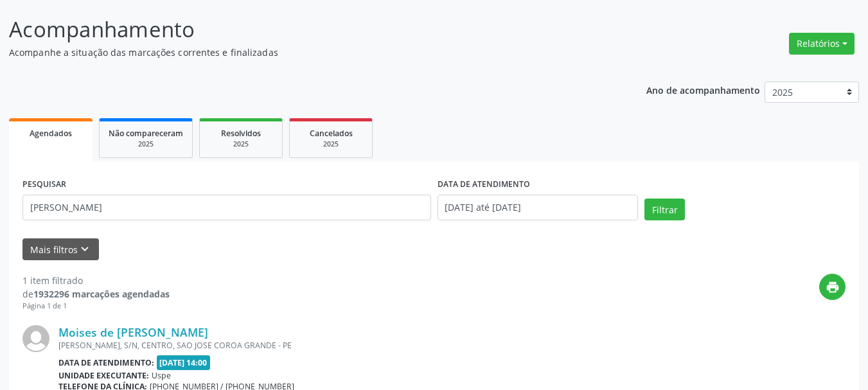 The height and width of the screenshot is (390, 868). I want to click on i: keyboard_arrow_down, so click(84, 249).